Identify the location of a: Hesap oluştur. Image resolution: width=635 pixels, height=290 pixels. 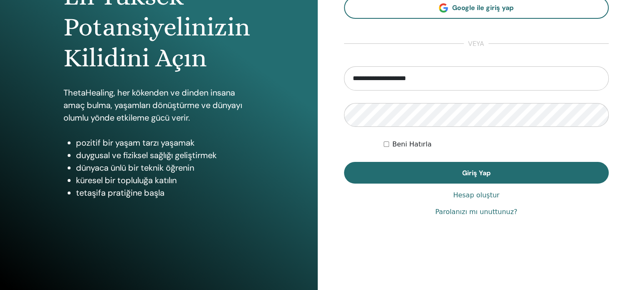
(476, 195).